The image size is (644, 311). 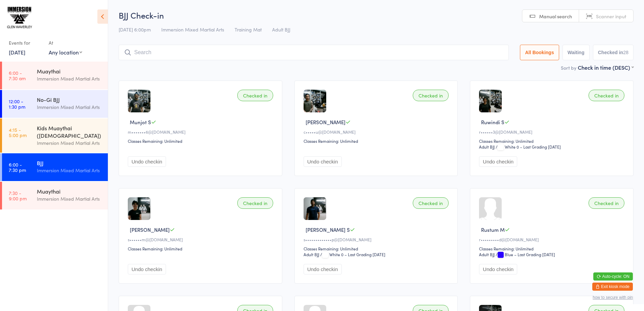 What do you see at coordinates (576, 52) in the screenshot?
I see `button: Waiting` at bounding box center [576, 52].